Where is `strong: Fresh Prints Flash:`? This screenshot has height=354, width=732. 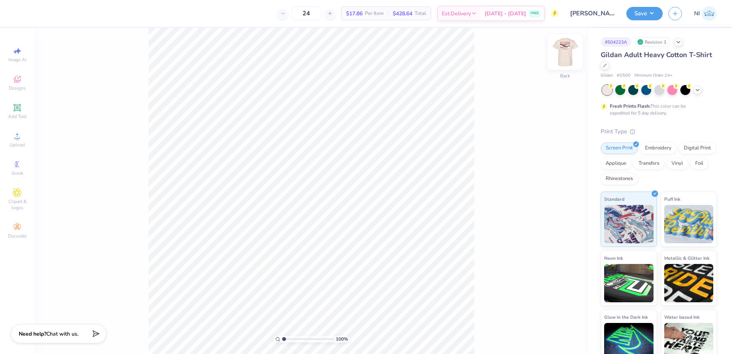
strong: Fresh Prints Flash: is located at coordinates (630, 106).